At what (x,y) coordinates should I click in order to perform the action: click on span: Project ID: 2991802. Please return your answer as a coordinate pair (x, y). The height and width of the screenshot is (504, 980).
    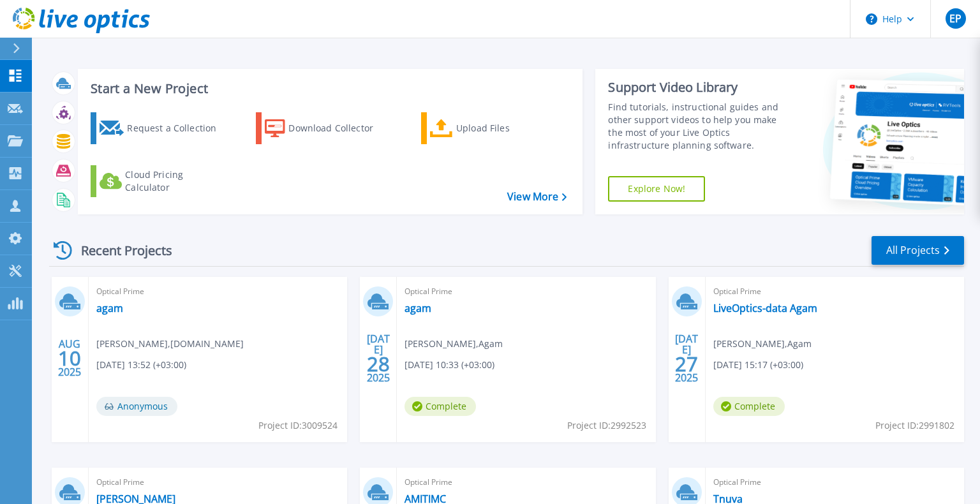
    Looking at the image, I should click on (915, 425).